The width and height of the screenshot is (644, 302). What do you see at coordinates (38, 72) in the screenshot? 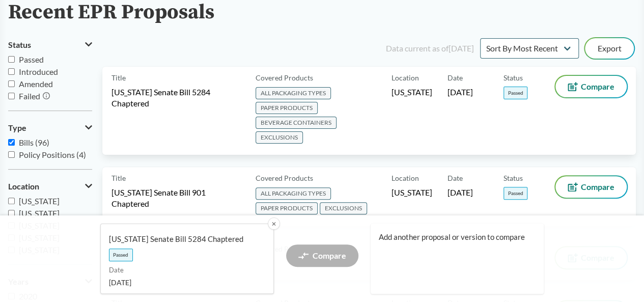
I see `span: Introduced` at bounding box center [38, 72].